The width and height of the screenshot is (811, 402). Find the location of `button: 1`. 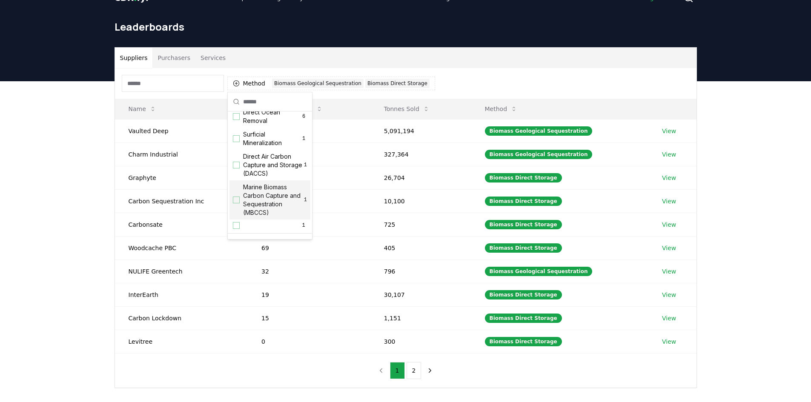

button: 1 is located at coordinates (397, 371).